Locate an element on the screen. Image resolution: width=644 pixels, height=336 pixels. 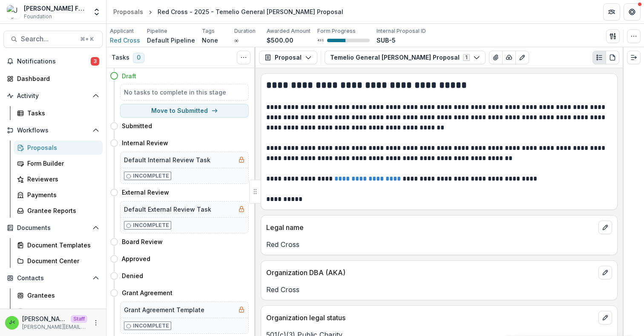
button: Edit as form is located at coordinates (523, 57).